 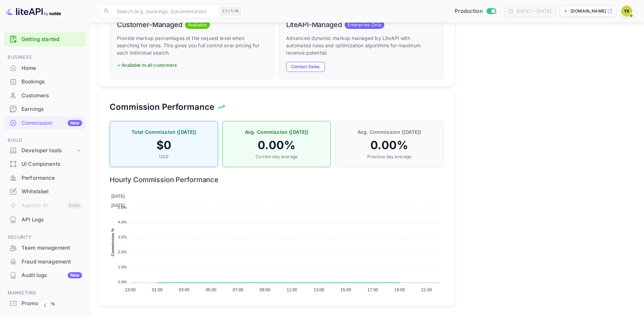 I want to click on button: Contact Sales, so click(x=306, y=67).